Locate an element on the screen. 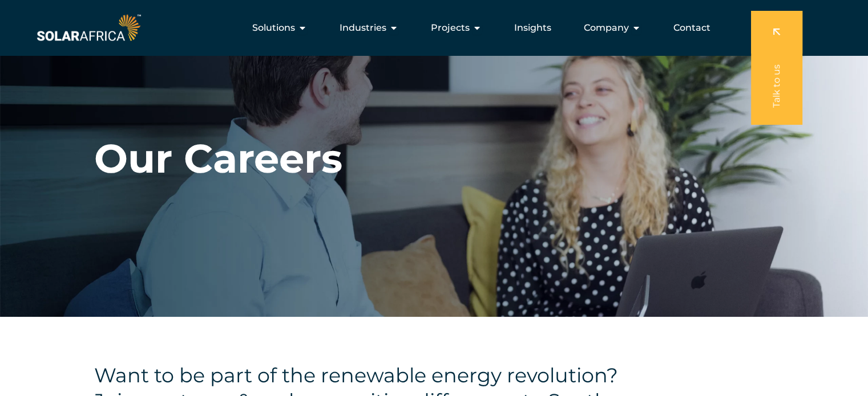 Image resolution: width=868 pixels, height=396 pixels. nav: Menu is located at coordinates (431, 28).